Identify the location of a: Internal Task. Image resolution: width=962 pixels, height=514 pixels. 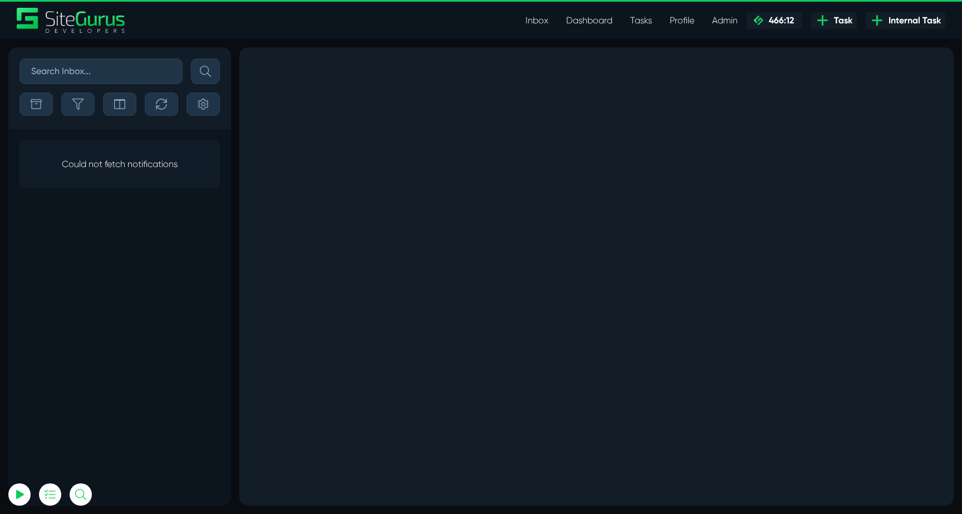
(905, 21).